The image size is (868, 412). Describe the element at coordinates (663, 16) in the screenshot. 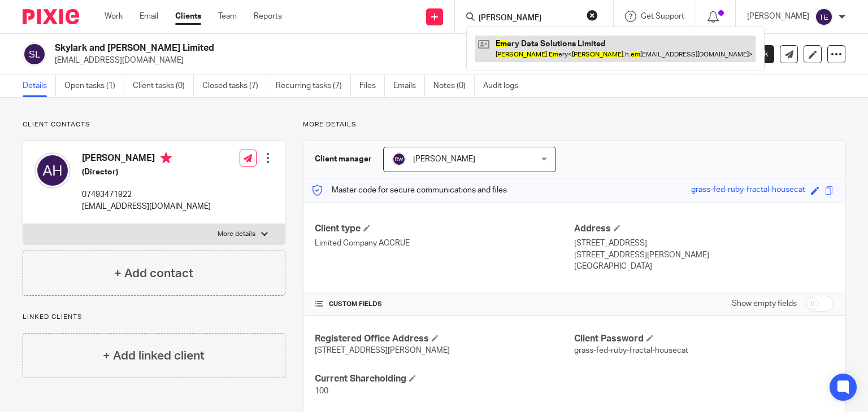

I see `span: Get Support` at that location.